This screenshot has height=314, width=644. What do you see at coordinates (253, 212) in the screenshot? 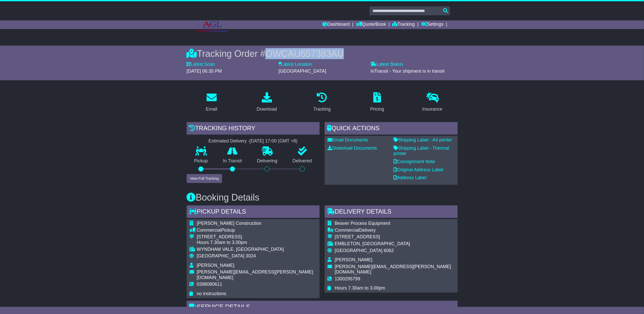
I see `div: Pickup Details` at bounding box center [253, 212].